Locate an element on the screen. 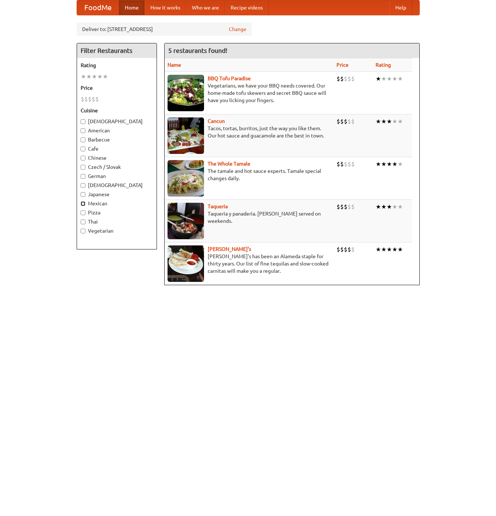 The image size is (496, 516). label: Chinese is located at coordinates (117, 158).